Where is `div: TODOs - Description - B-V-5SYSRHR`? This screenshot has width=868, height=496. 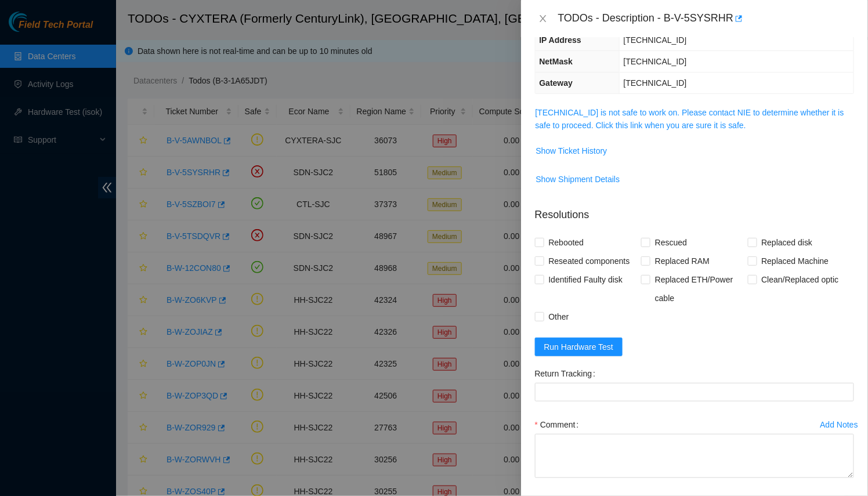 div: TODOs - Description - B-V-5SYSRHR is located at coordinates (707, 18).